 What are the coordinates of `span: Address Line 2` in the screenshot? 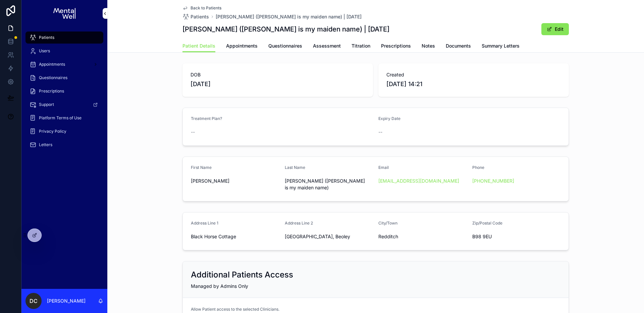 It's located at (298, 223).